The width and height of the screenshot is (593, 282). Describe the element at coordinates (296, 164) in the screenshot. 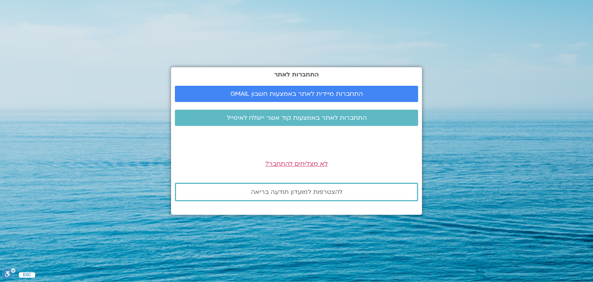

I see `span: לא מצליחים להתחבר?` at that location.